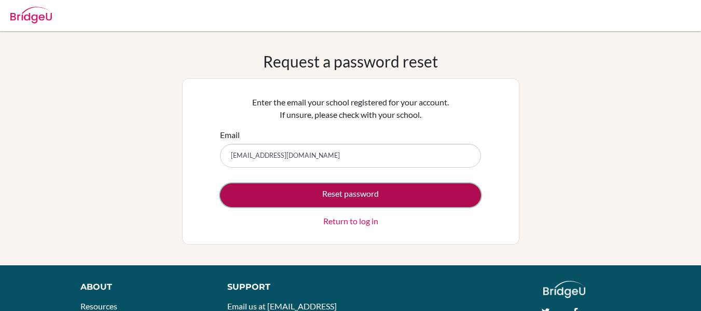 The height and width of the screenshot is (311, 701). What do you see at coordinates (284, 287) in the screenshot?
I see `div: Support` at bounding box center [284, 287].